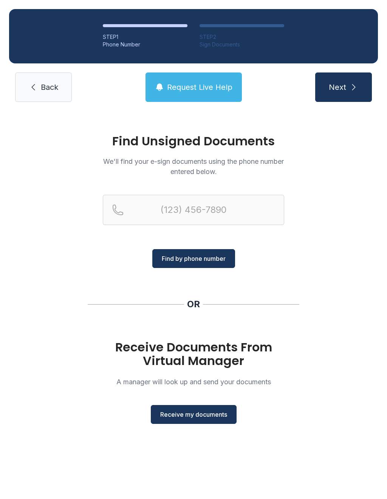 The image size is (387, 499). Describe the element at coordinates (145, 37) in the screenshot. I see `div: STEP 1` at that location.